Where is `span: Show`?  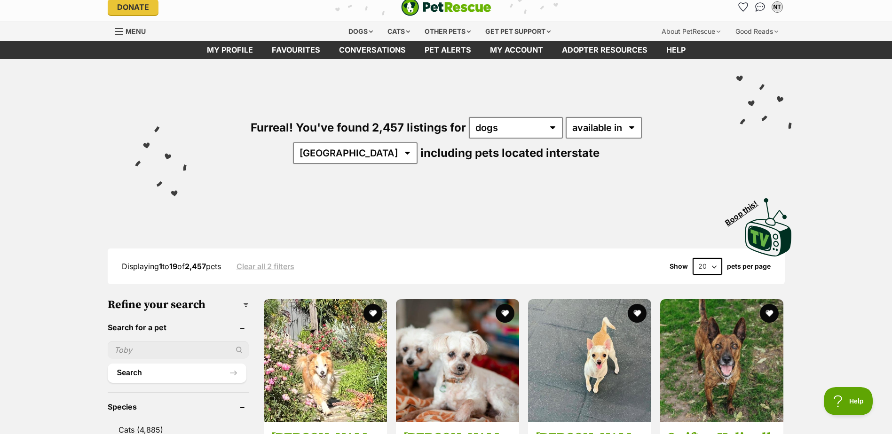
span: Show is located at coordinates (678, 267).